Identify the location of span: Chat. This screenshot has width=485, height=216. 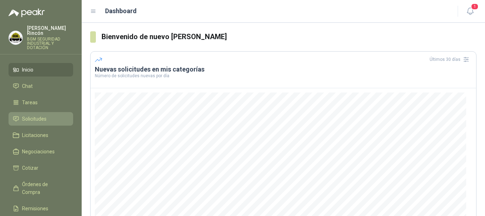
(27, 86).